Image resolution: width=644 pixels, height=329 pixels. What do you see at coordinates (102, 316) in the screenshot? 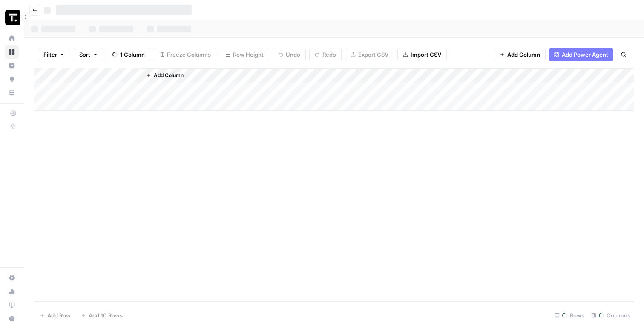
I see `button: Add 10 Rows` at bounding box center [102, 316].